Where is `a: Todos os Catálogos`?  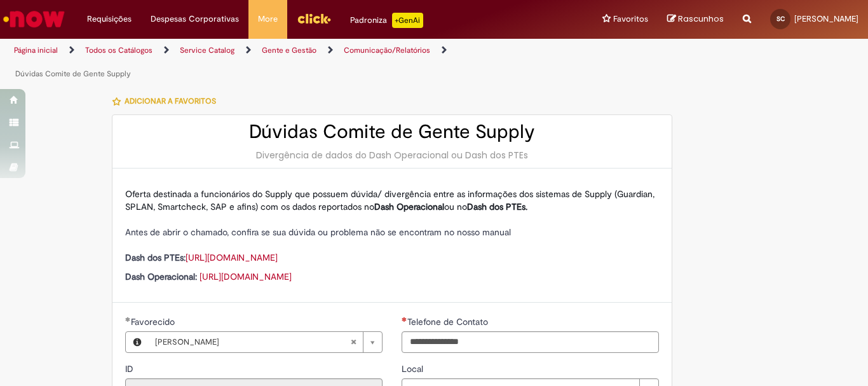
a: Todos os Catálogos is located at coordinates (119, 50).